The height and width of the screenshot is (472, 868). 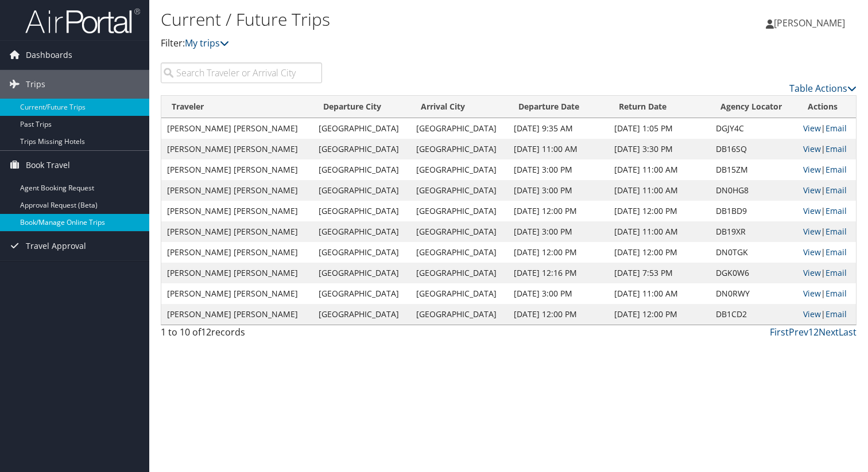 What do you see at coordinates (754, 170) in the screenshot?
I see `td: DB15ZM` at bounding box center [754, 170].